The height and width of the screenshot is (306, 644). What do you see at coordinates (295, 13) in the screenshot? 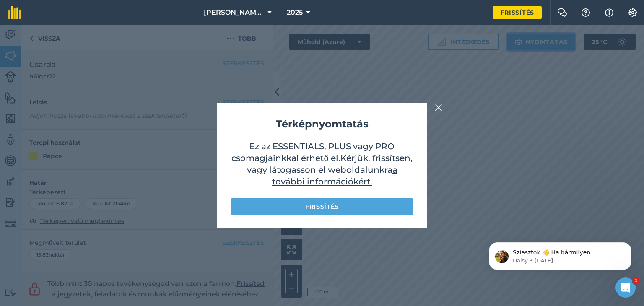
I see `font: 2025` at bounding box center [295, 13].